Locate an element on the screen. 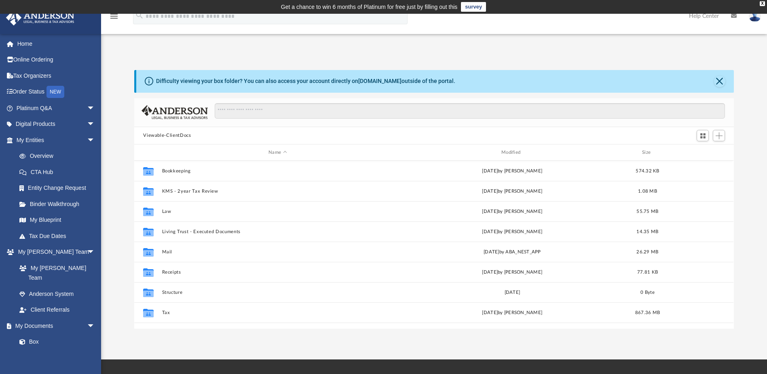 This screenshot has width=767, height=374. span: 55.75 MB is located at coordinates (648, 211).